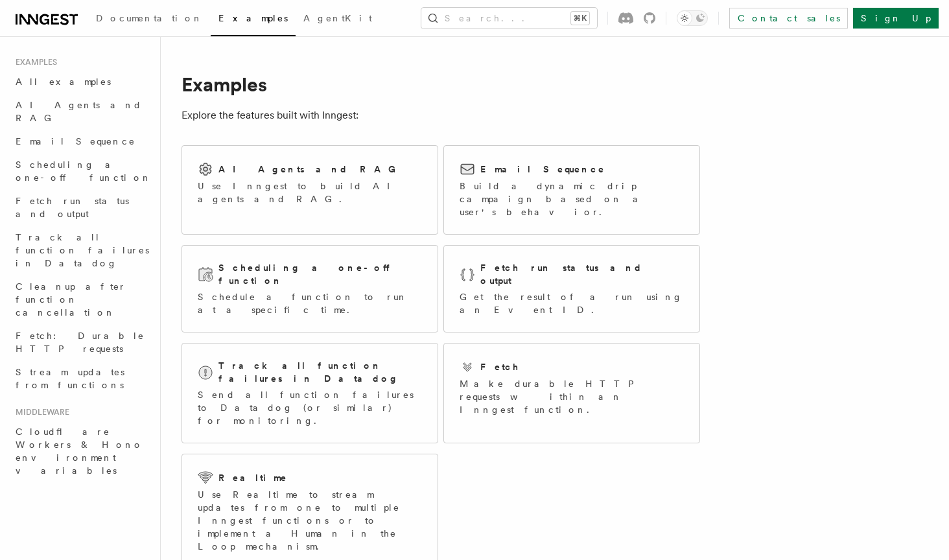 The height and width of the screenshot is (560, 949). Describe the element at coordinates (572, 393) in the screenshot. I see `a: FetchMake durable HTTP requests within an Inngest function.` at that location.